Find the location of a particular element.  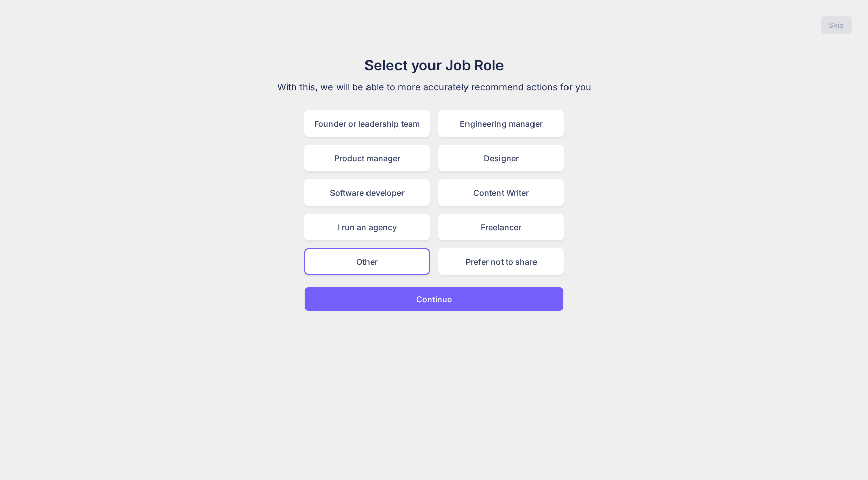

div: I run an agency is located at coordinates (367, 228).